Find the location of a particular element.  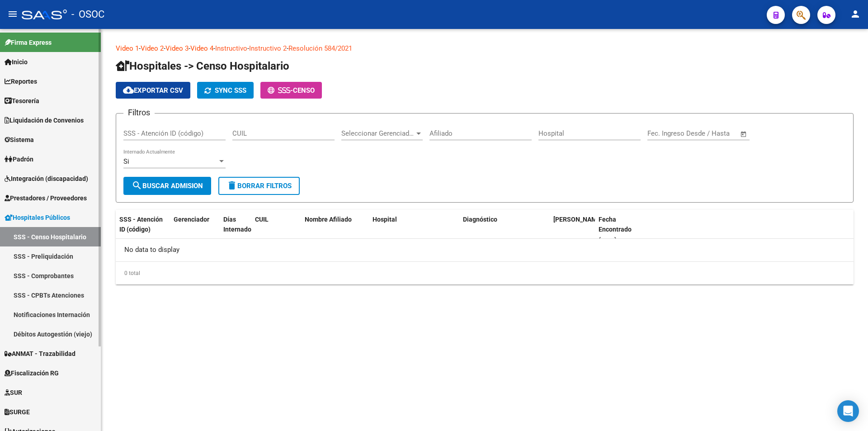

a: Resolución 584/2021 is located at coordinates (320, 49).